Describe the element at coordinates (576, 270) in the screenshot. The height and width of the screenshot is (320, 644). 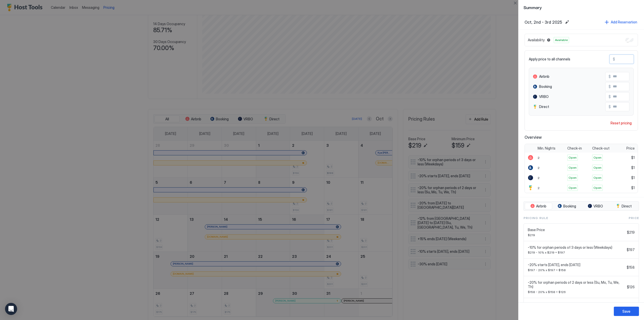
I see `span: $197 - 20% x $197 = $158` at that location.